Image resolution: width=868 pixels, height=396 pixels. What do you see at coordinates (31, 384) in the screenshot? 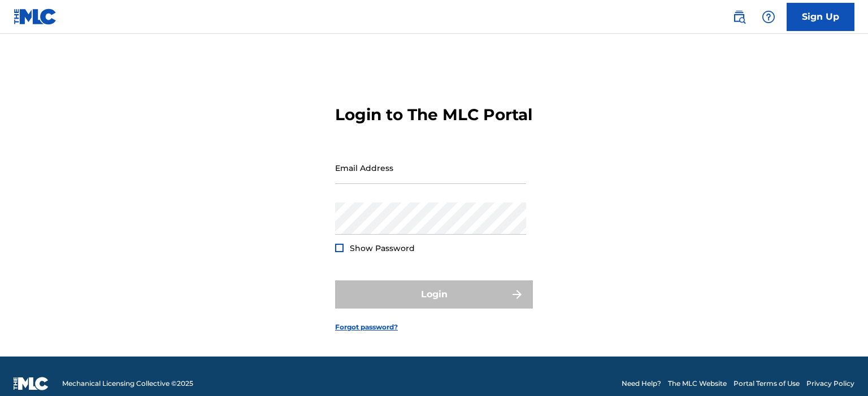
I see `img: logo` at bounding box center [31, 384].